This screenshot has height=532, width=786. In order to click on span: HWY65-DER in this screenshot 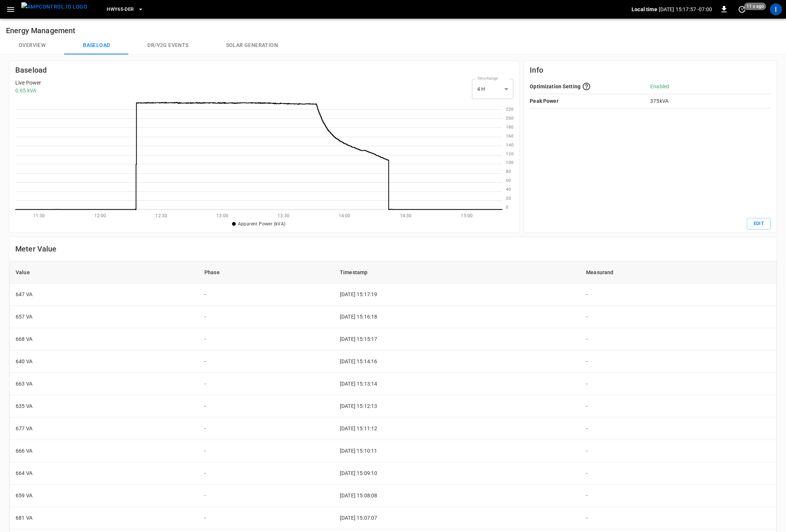, I will do `click(120, 9)`.